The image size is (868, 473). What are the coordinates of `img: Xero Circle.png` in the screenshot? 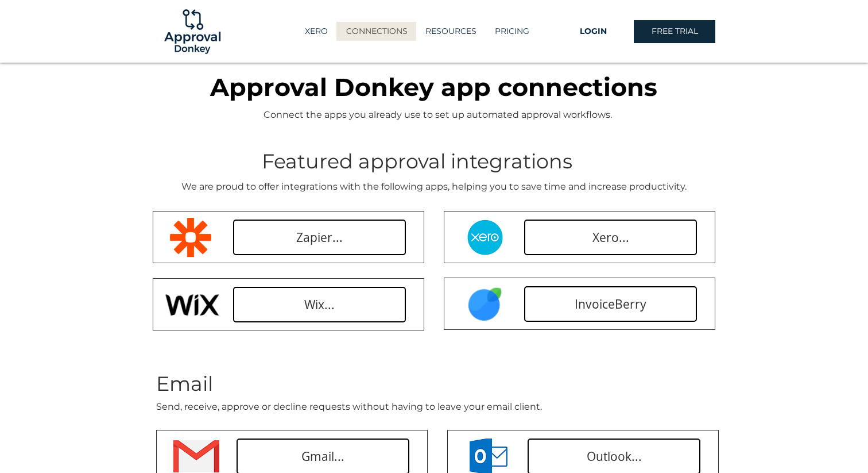 It's located at (485, 237).